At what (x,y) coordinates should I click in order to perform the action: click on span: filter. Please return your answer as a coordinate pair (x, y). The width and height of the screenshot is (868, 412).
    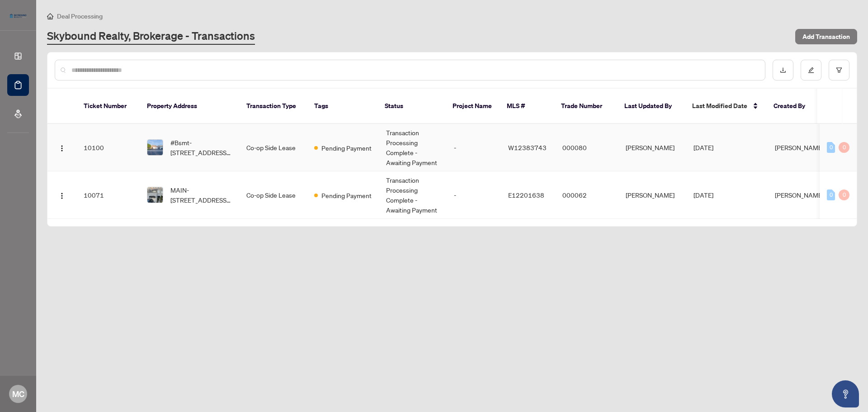
    Looking at the image, I should click on (839, 70).